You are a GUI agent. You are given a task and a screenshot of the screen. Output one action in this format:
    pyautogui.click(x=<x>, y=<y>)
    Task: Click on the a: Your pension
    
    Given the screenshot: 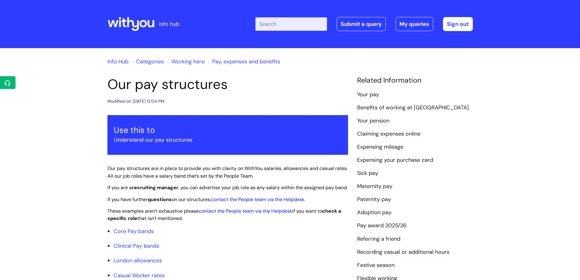 What is the action you would take?
    pyautogui.click(x=373, y=121)
    